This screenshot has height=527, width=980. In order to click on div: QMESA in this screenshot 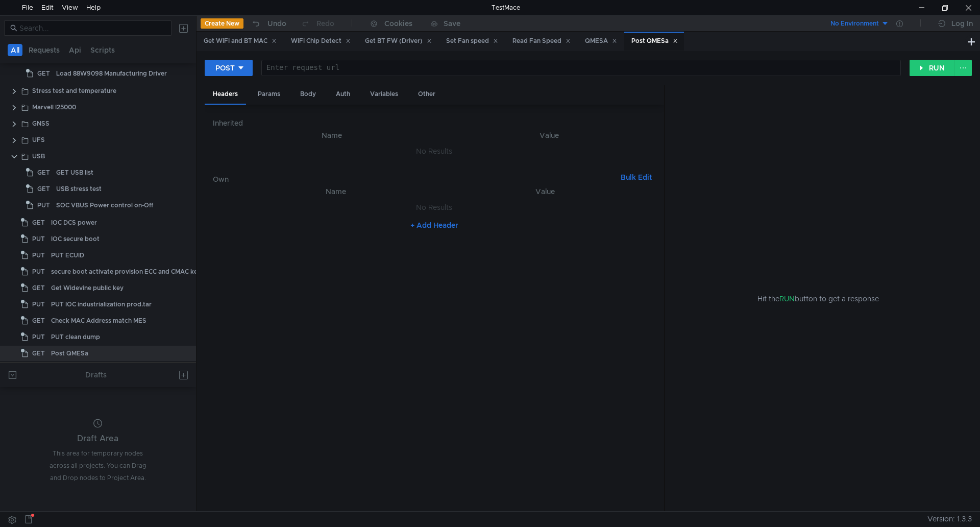, I will do `click(601, 41)`.